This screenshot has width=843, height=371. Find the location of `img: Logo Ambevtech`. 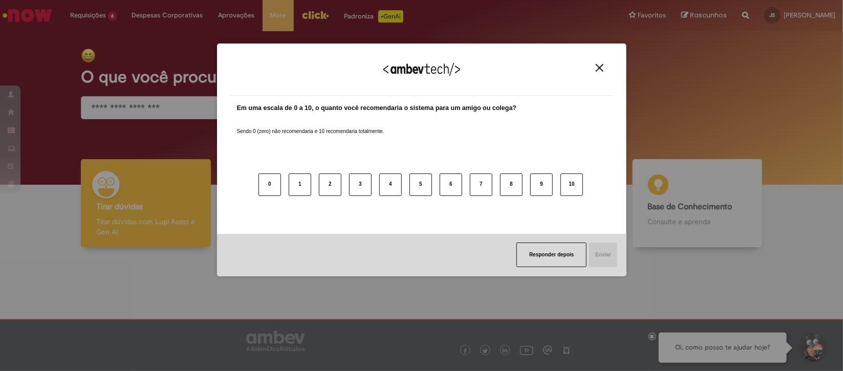

img: Logo Ambevtech is located at coordinates (422, 69).